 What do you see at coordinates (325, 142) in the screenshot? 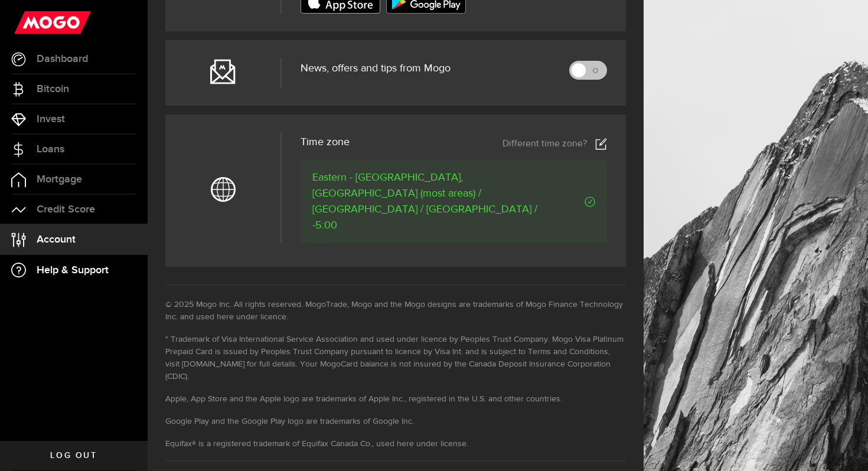
I see `span: Time zone` at bounding box center [325, 142].